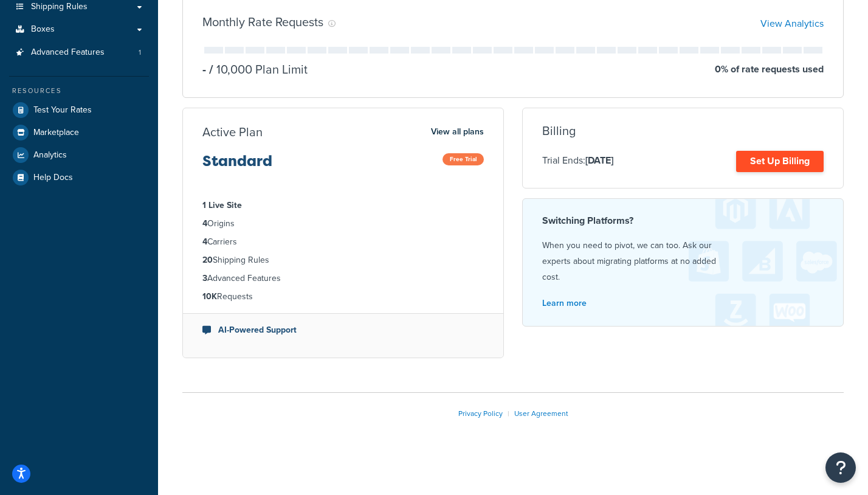 This screenshot has height=495, width=868. Describe the element at coordinates (343, 331) in the screenshot. I see `li: AI-Powered Support` at that location.